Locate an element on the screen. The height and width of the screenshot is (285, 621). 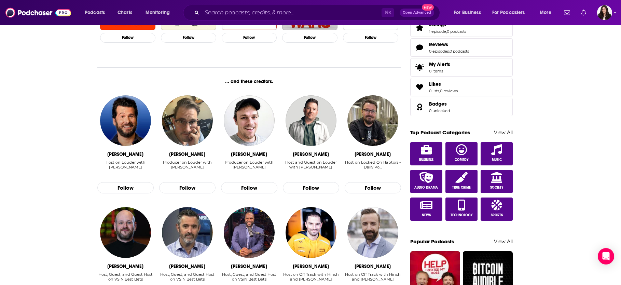
span: Reviews is located at coordinates (439, 44).